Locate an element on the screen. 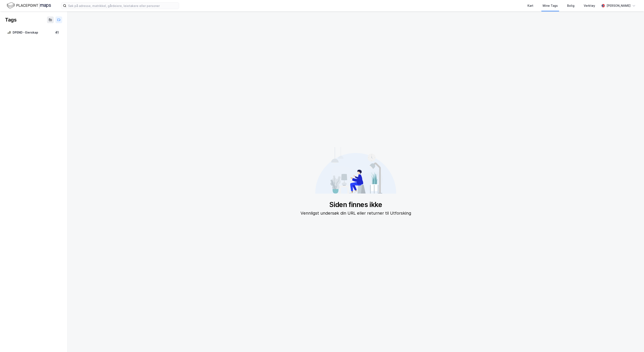 This screenshot has width=644, height=352. div: Siden finnes ikke is located at coordinates (356, 205).